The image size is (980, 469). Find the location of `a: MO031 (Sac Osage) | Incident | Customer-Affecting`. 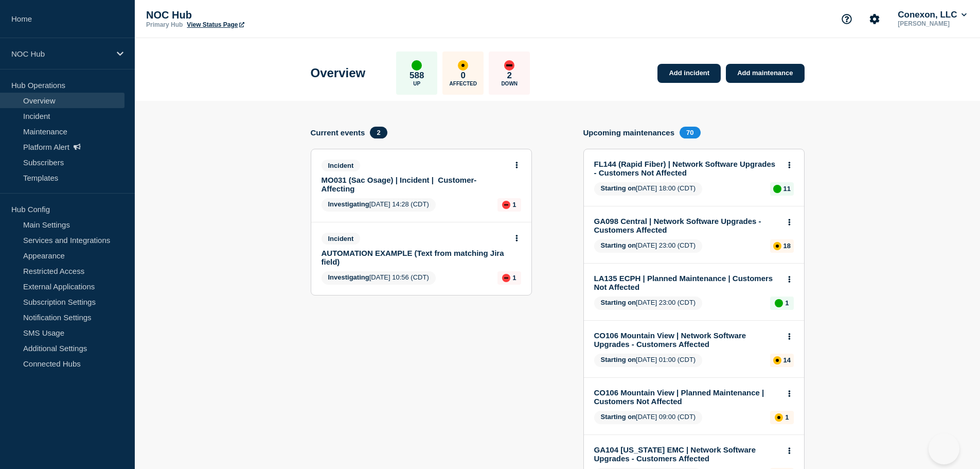

a: MO031 (Sac Osage) | Incident | Customer-Affecting is located at coordinates (414, 184).